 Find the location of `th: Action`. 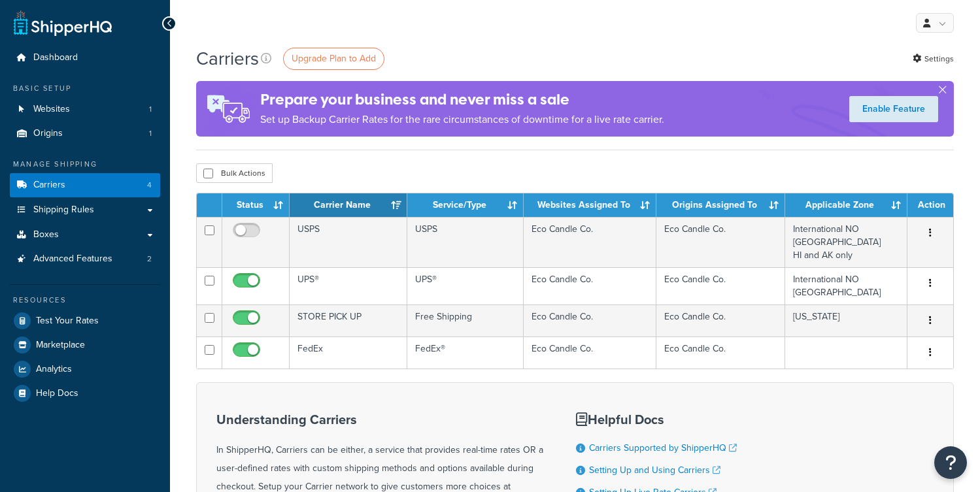

th: Action is located at coordinates (930, 205).